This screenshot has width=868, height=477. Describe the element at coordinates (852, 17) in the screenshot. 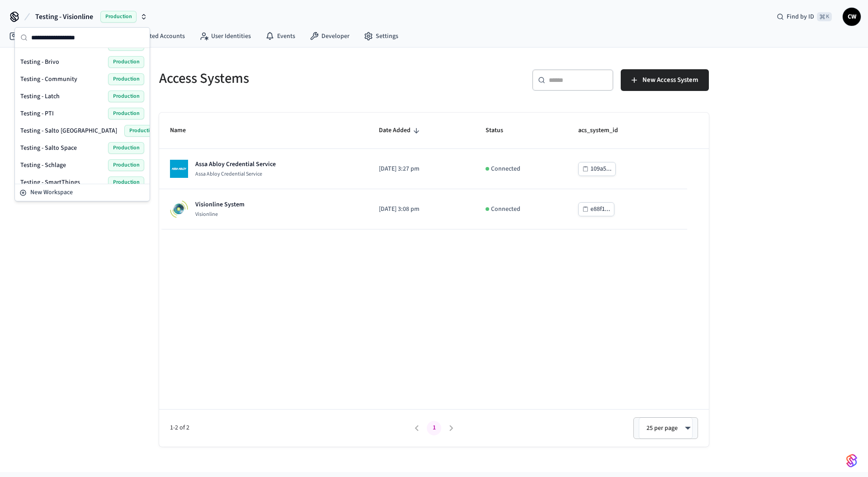

I see `button: CW` at that location.